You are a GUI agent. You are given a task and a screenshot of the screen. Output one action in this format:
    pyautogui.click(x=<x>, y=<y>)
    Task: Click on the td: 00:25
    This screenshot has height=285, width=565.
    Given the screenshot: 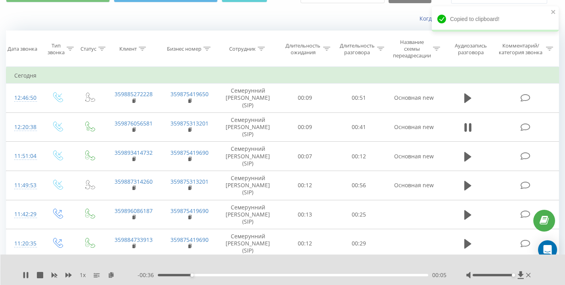 What is the action you would take?
    pyautogui.click(x=359, y=215)
    